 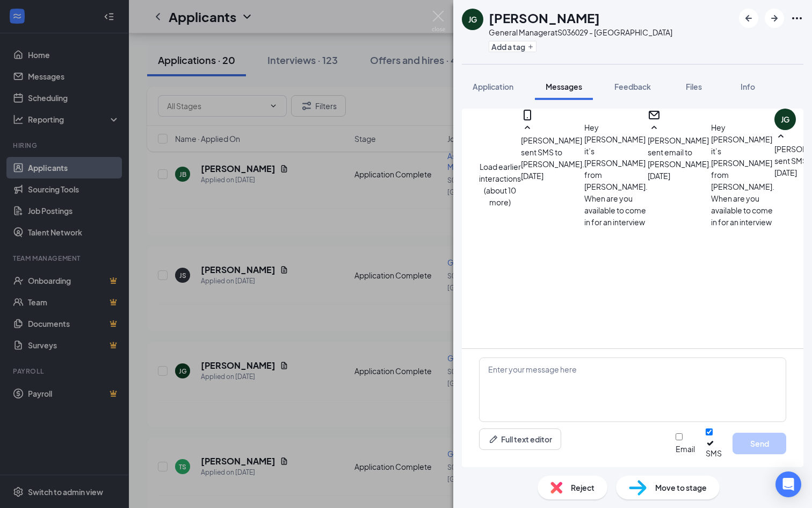 I want to click on input: Email, so click(x=679, y=436).